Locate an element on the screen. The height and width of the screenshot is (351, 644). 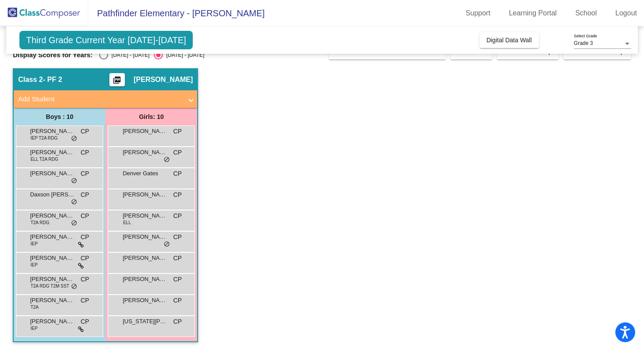
span: - PF 2 is located at coordinates (53, 80).